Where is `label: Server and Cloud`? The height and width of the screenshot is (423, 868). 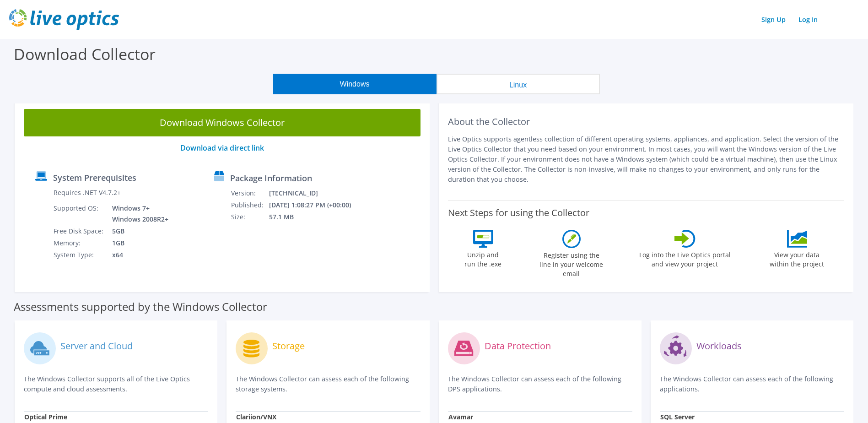 label: Server and Cloud is located at coordinates (97, 346).